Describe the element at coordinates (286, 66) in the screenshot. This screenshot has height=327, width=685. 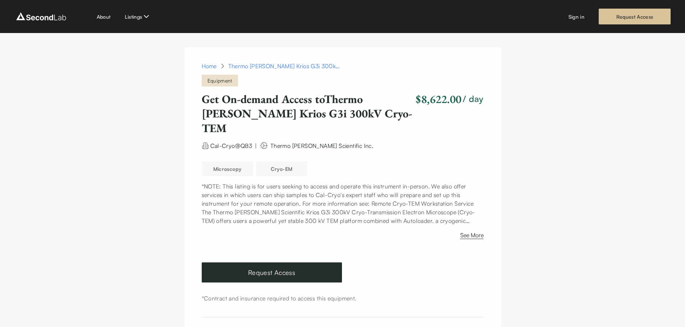
I see `div: Thermo Fisher Krios G3i 300kV Cryo-TEM` at that location.